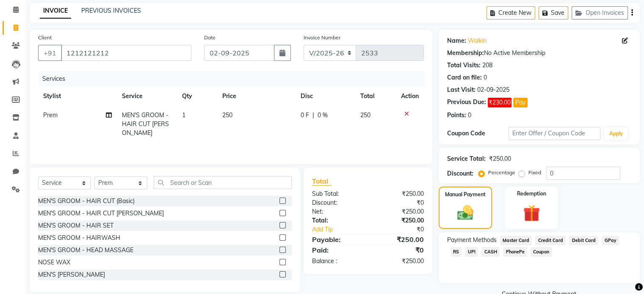 The width and height of the screenshot is (644, 294). Describe the element at coordinates (337, 250) in the screenshot. I see `div: Paid:` at that location.